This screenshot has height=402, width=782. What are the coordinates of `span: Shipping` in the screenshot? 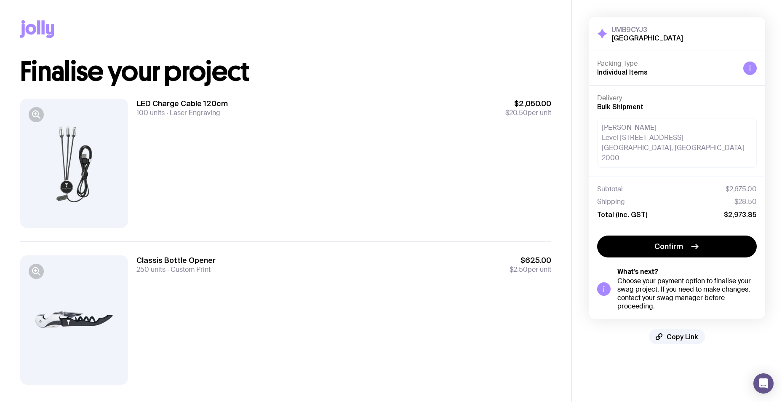 It's located at (611, 202).